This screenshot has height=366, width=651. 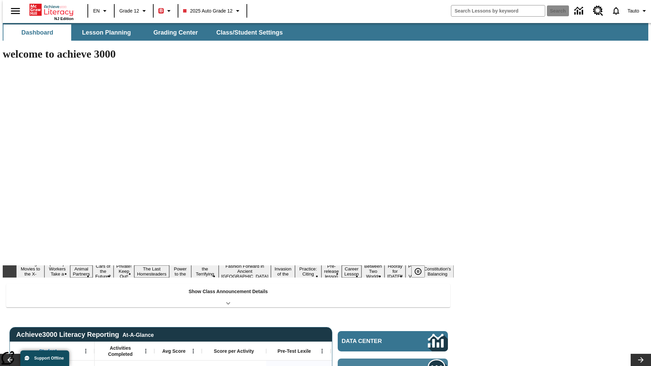 What do you see at coordinates (249, 33) in the screenshot?
I see `button: Class/Student Settings` at bounding box center [249, 33].